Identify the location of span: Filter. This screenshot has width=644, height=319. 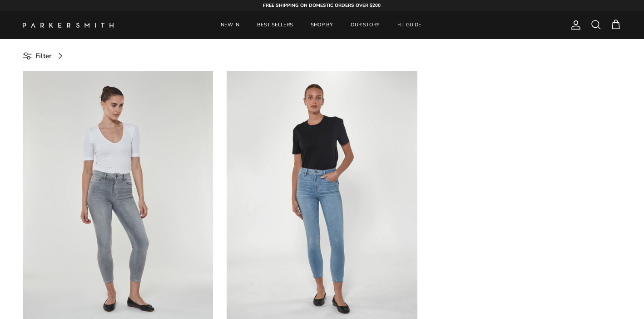
(44, 56).